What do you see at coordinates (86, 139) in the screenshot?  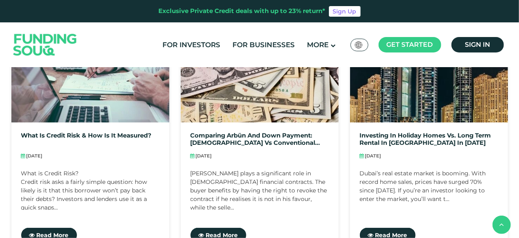 I see `a: What Is Credit Risk & How Is It Measured?` at bounding box center [86, 139].